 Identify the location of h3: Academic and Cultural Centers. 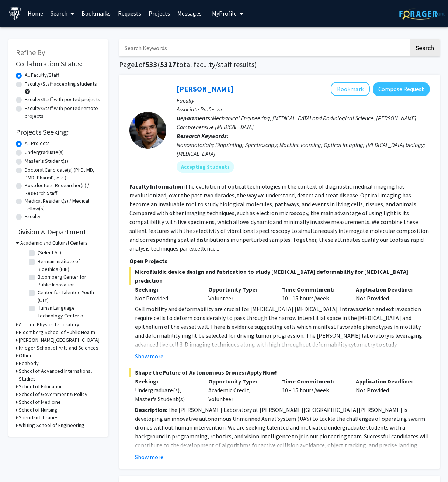
(54, 243).